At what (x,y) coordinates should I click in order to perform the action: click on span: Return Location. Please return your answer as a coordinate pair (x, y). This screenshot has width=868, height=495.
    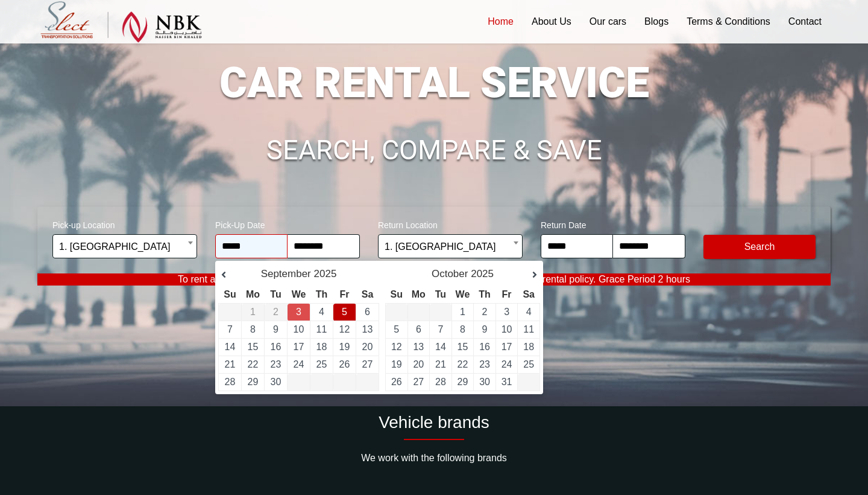
    Looking at the image, I should click on (451, 223).